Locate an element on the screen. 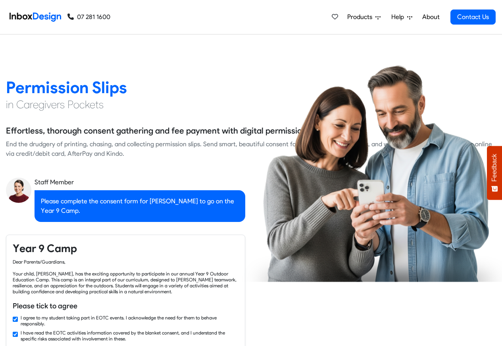 This screenshot has width=502, height=346. div: End the drudgery of printing, chasing, and collecting permission slips. Send smart, beautiful con... is located at coordinates (251, 149).